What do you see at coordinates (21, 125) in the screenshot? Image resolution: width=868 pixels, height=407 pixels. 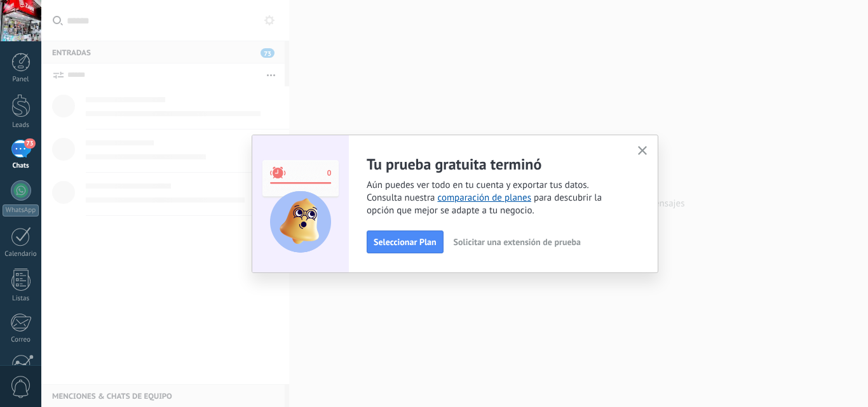 I see `div: Leads` at bounding box center [21, 125].